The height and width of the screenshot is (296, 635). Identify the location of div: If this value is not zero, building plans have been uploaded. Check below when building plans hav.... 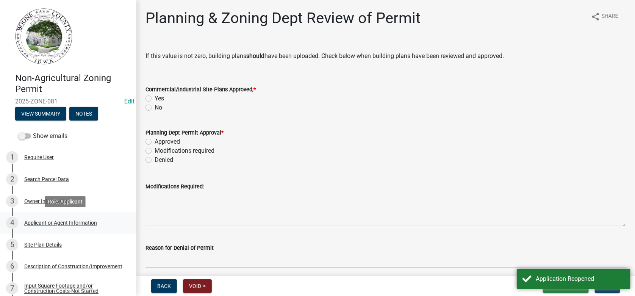
(386, 56).